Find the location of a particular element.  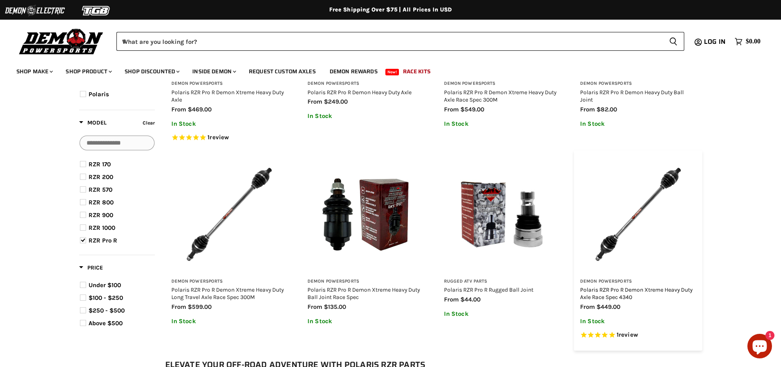

span: Log in is located at coordinates (714, 41).